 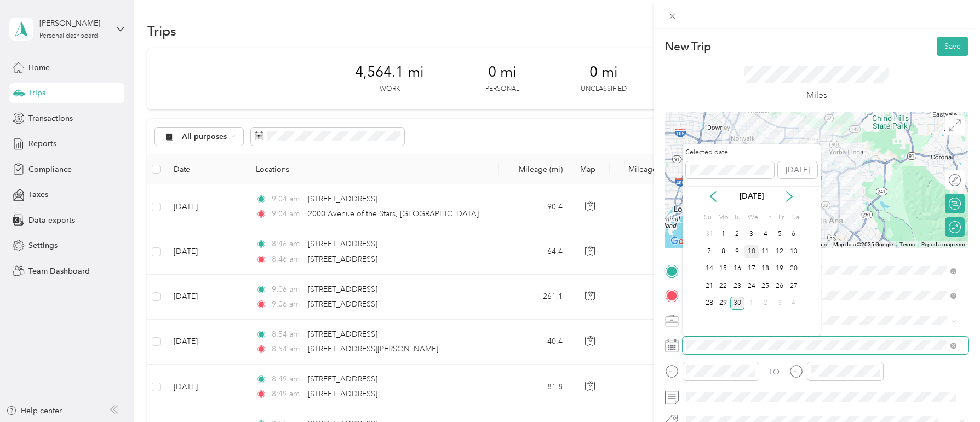 I want to click on div: 11, so click(x=766, y=251).